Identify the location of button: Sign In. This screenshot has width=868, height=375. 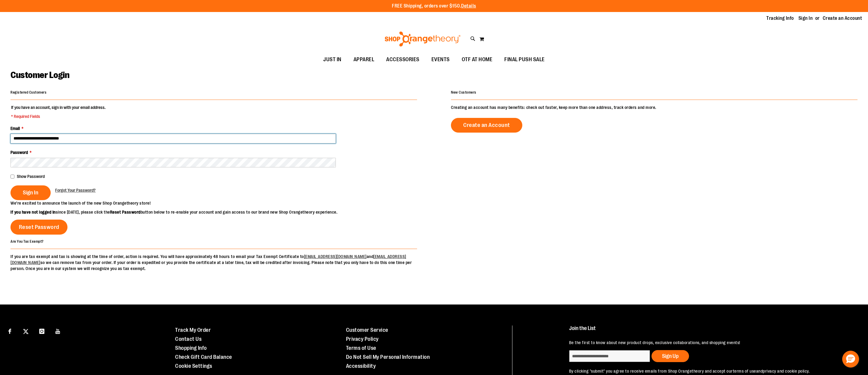
(31, 193).